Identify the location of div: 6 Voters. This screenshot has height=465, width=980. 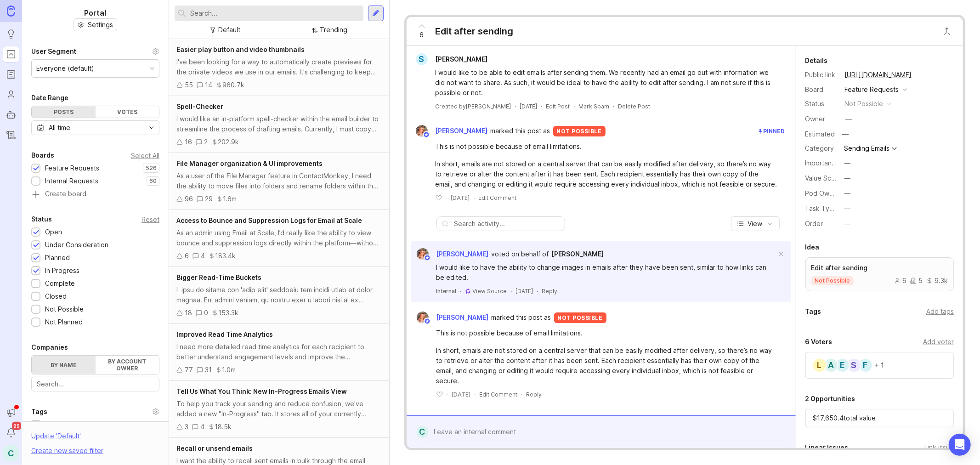
(818, 342).